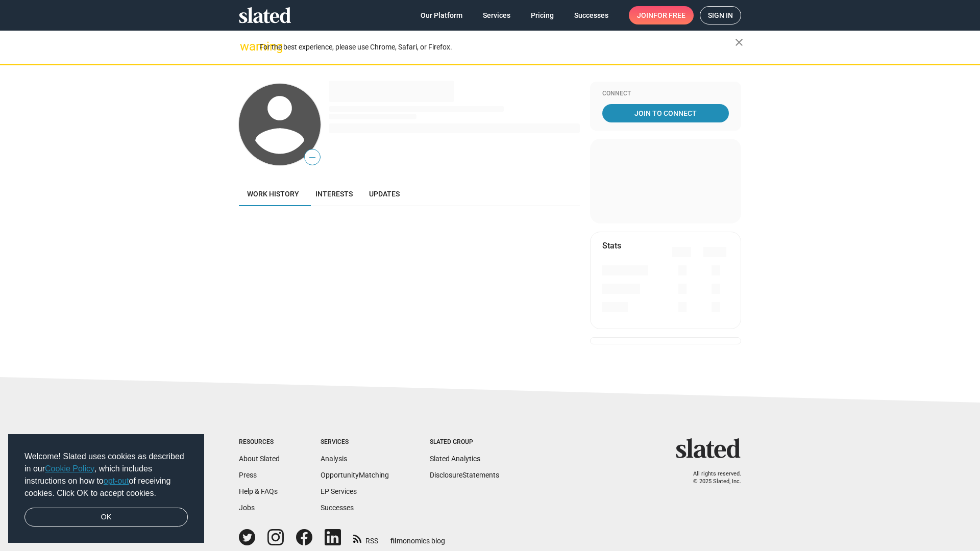 The width and height of the screenshot is (980, 551). What do you see at coordinates (497, 15) in the screenshot?
I see `a: Services` at bounding box center [497, 15].